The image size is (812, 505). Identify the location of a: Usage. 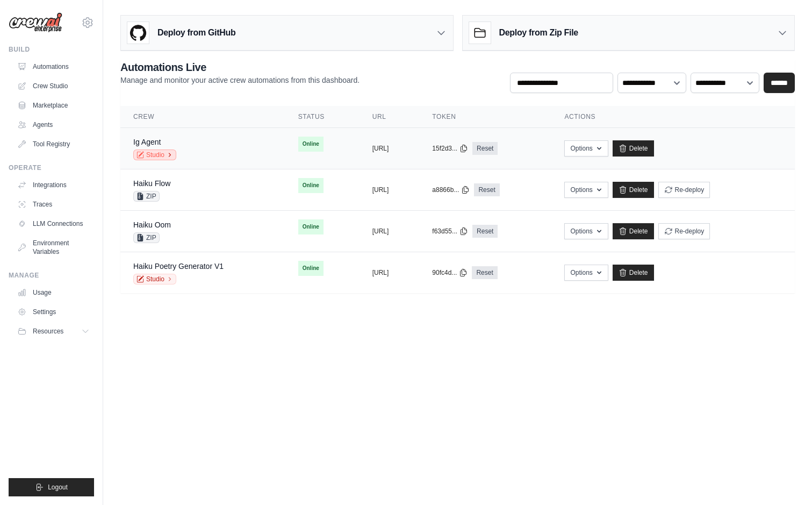
(53, 292).